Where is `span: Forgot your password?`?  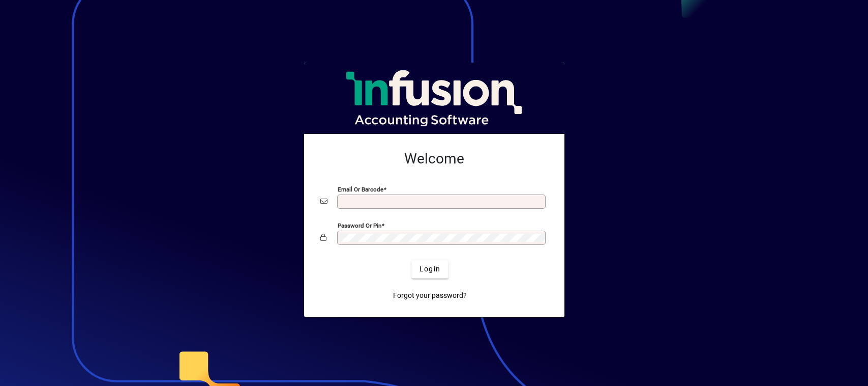 span: Forgot your password? is located at coordinates (430, 295).